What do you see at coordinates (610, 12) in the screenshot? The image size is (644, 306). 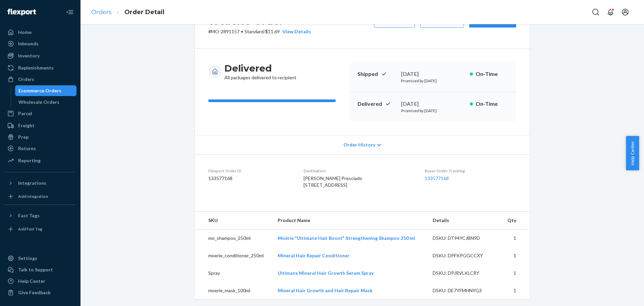 I see `button: Open notifications` at bounding box center [610, 12].